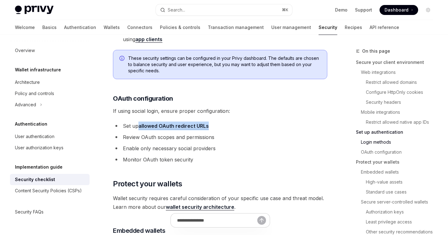 The width and height of the screenshot is (448, 235). What do you see at coordinates (35, 179) in the screenshot?
I see `div: Security checklist` at bounding box center [35, 179].